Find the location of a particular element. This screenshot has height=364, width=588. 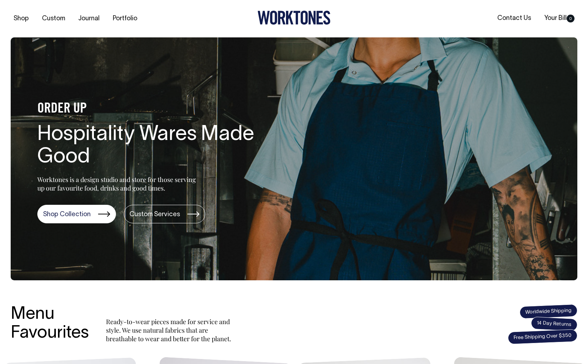

span: 14 Day Returns is located at coordinates (554, 324).